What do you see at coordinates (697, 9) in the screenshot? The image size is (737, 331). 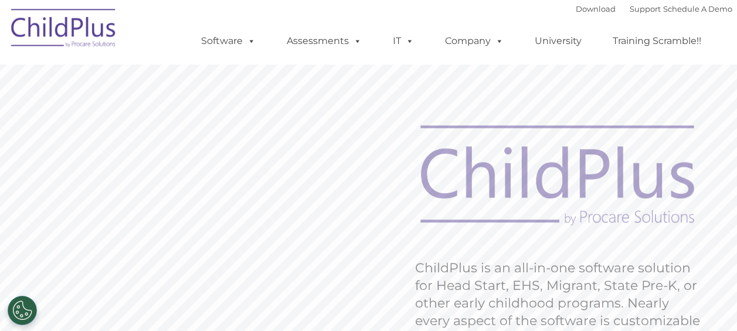 I see `a: Schedule A Demo` at bounding box center [697, 9].